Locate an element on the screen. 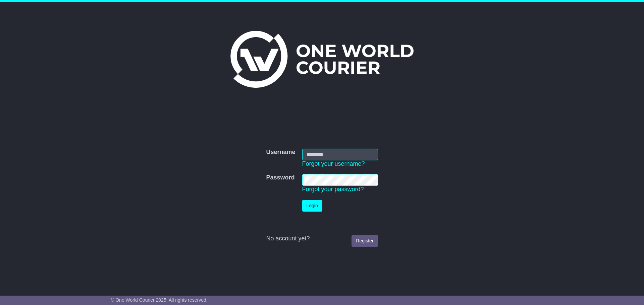 The image size is (644, 305). span: © One World Courier 2025. All rights reserved. is located at coordinates (159, 300).